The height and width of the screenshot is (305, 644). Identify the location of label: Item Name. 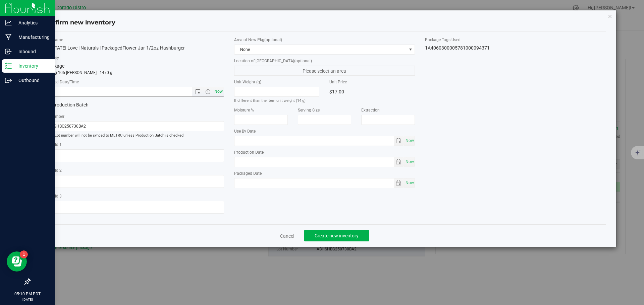
(134, 40).